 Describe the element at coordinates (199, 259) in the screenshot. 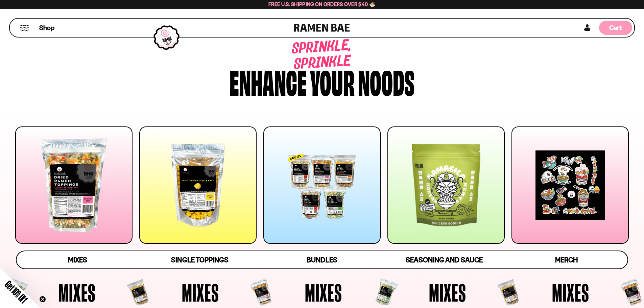

I see `span: Single Toppings` at that location.